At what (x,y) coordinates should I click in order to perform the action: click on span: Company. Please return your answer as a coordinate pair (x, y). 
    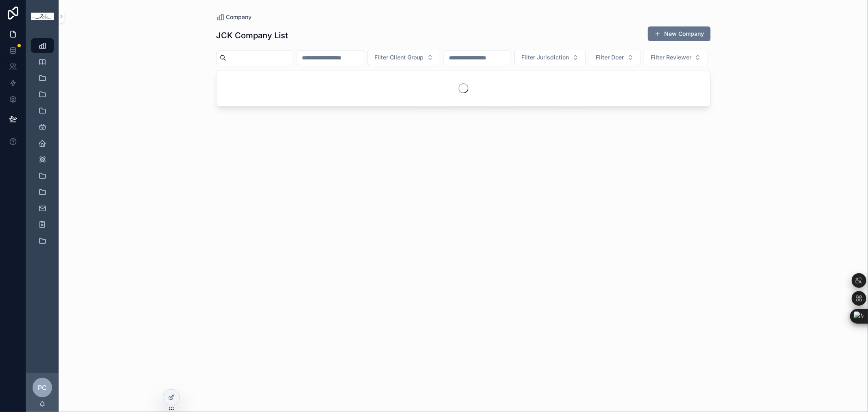
    Looking at the image, I should click on (239, 17).